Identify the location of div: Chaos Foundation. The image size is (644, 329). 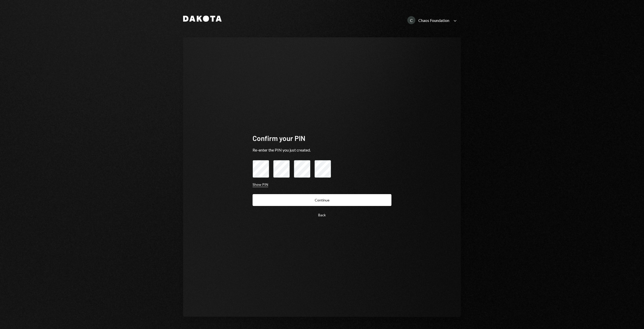
(434, 20).